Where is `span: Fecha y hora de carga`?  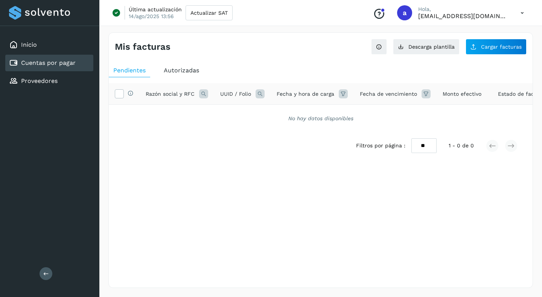 span: Fecha y hora de carga is located at coordinates (305, 94).